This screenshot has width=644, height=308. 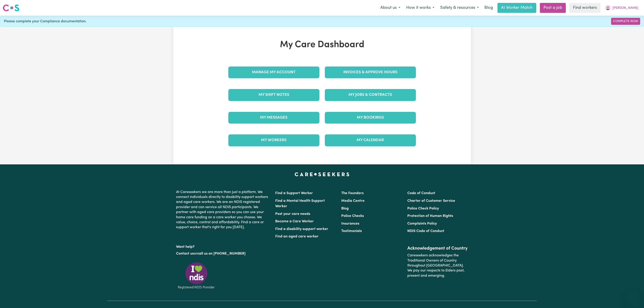 What do you see at coordinates (353, 216) in the screenshot?
I see `a: Police Checks` at bounding box center [353, 216].